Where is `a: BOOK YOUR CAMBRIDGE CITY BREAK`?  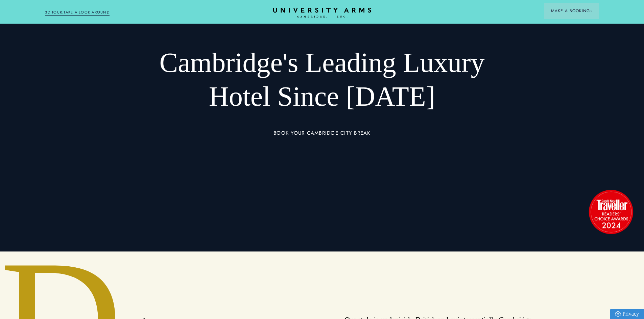
a: BOOK YOUR CAMBRIDGE CITY BREAK is located at coordinates (322, 134).